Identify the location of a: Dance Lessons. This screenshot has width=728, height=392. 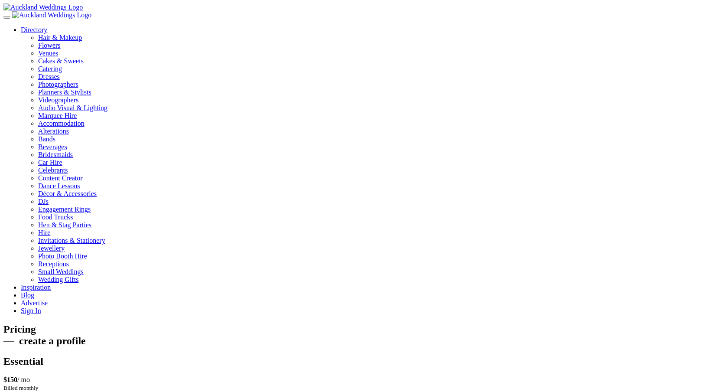
(59, 185).